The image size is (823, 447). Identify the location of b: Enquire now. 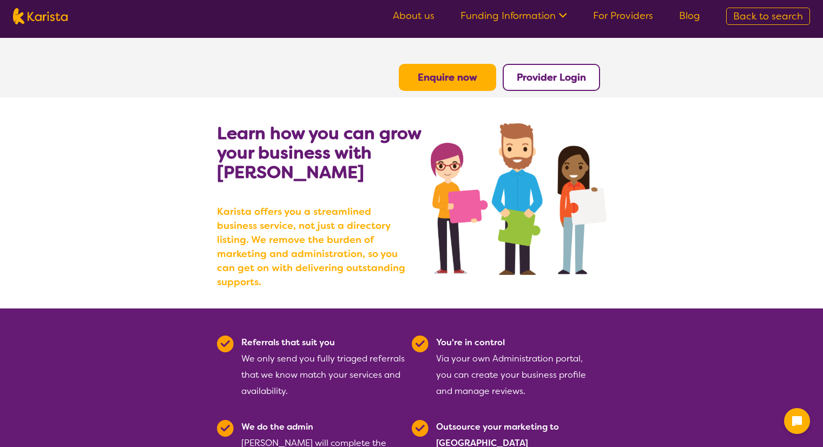
(448, 77).